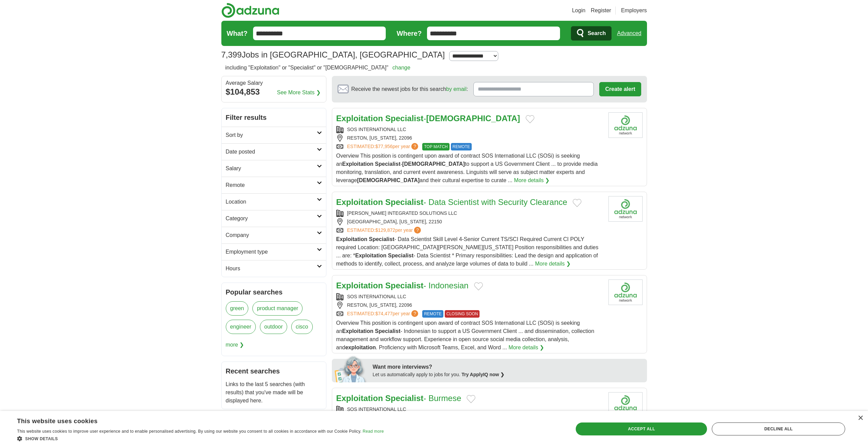  Describe the element at coordinates (778, 429) in the screenshot. I see `div: Decline all` at that location.